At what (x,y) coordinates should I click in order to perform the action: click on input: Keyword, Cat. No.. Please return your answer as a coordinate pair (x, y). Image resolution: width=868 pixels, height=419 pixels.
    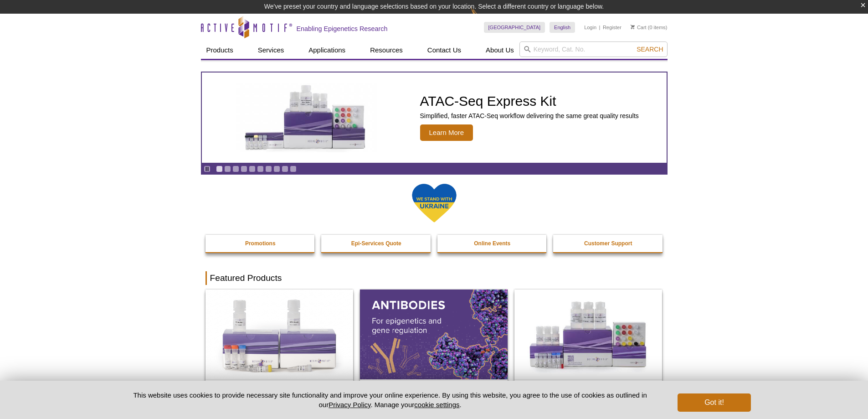
    Looking at the image, I should click on (593, 49).